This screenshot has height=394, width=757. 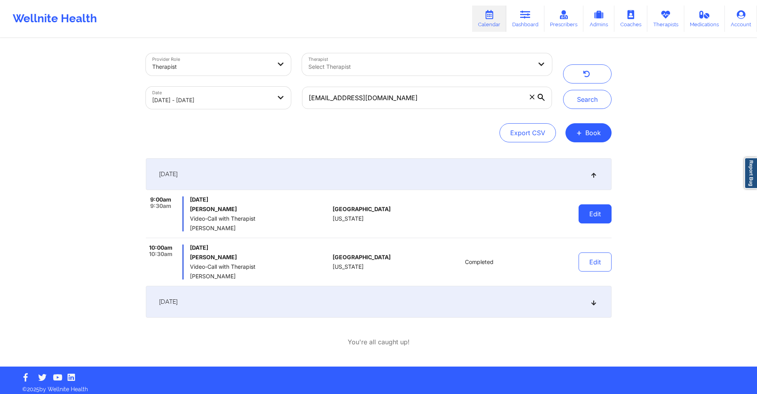 What do you see at coordinates (528, 133) in the screenshot?
I see `button: Export CSV` at bounding box center [528, 133].